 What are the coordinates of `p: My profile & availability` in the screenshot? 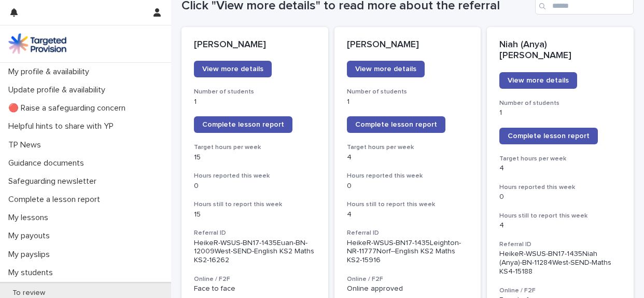 It's located at (51, 72).